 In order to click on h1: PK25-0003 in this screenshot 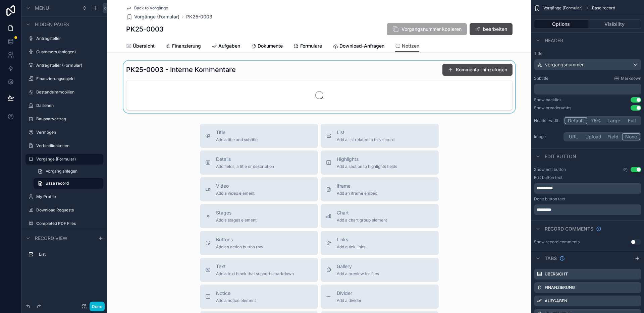, I will do `click(145, 29)`.